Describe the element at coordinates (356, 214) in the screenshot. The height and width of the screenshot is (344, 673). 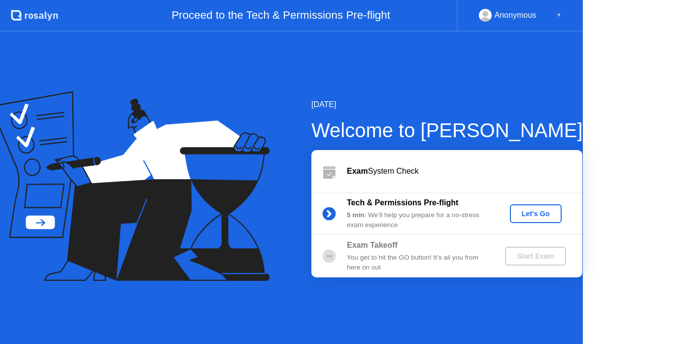
I see `b: 5 min` at that location.